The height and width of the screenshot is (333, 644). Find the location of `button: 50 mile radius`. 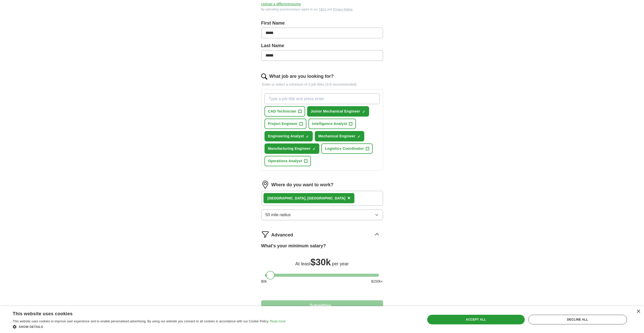

button: 50 mile radius is located at coordinates (322, 215).